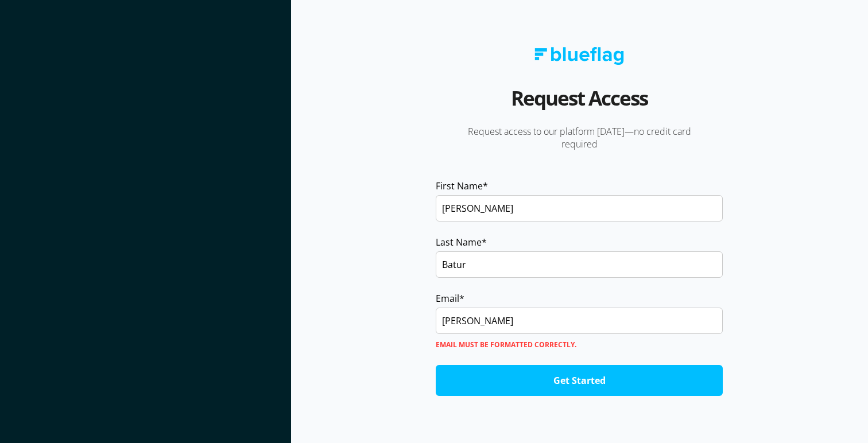 This screenshot has width=868, height=443. Describe the element at coordinates (579, 321) in the screenshot. I see `input: name@yourcompany.com.au` at that location.